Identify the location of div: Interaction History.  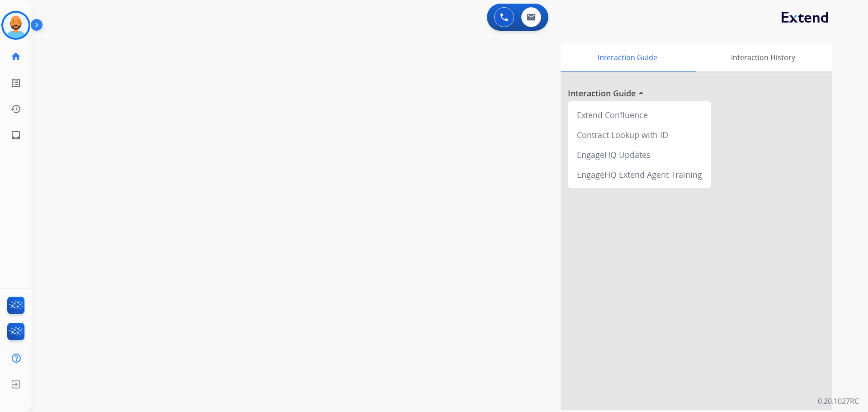
(763, 57).